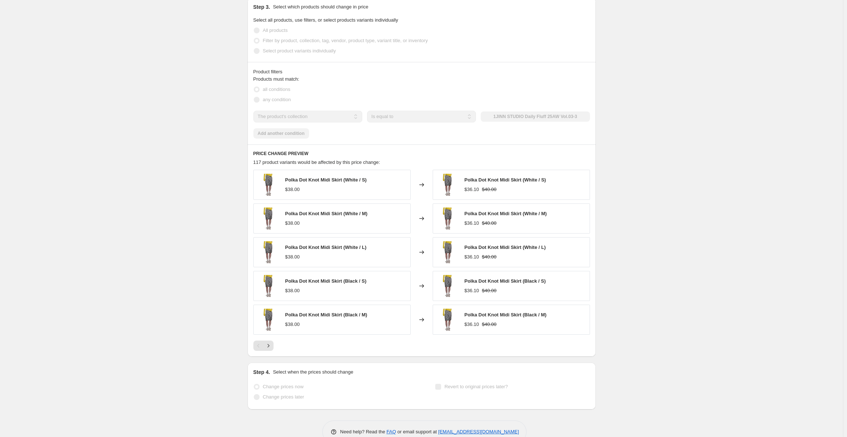 The image size is (847, 437). I want to click on span: or email support at, so click(417, 431).